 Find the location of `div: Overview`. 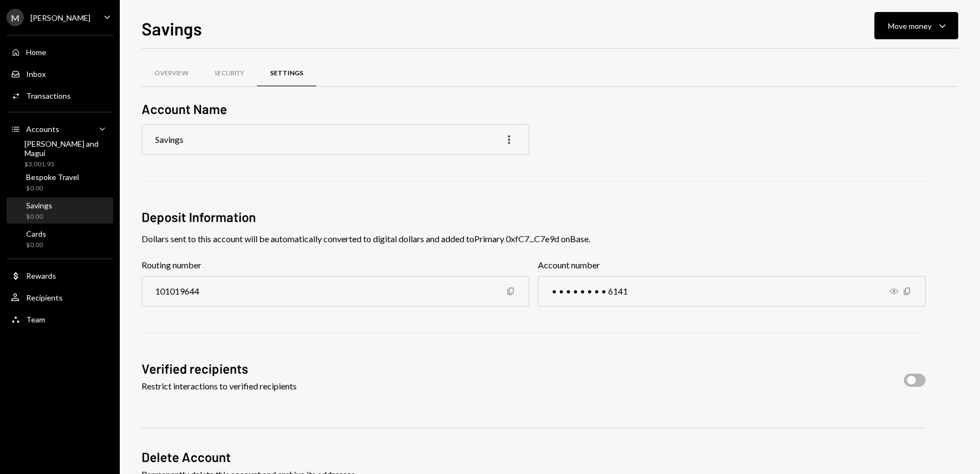

div: Overview is located at coordinates (171, 73).